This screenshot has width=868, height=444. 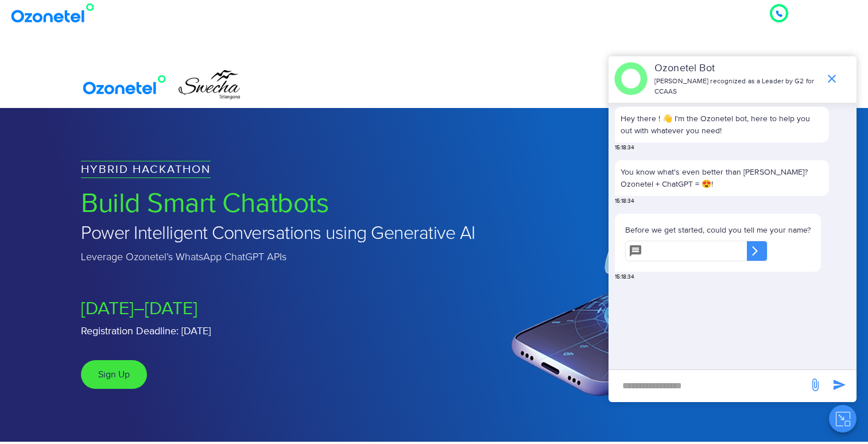 I want to click on div: Leverage Ozonetel’s WhatsApp ChatGPT APIs, so click(x=308, y=257).